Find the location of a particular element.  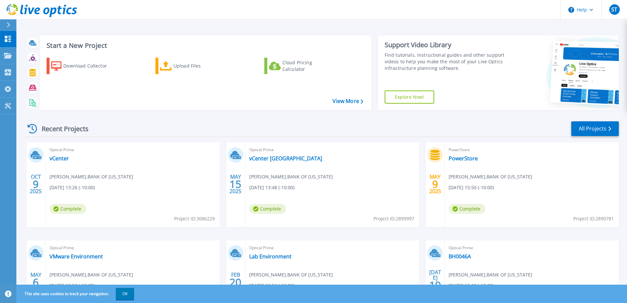

button: OK is located at coordinates (125, 294).